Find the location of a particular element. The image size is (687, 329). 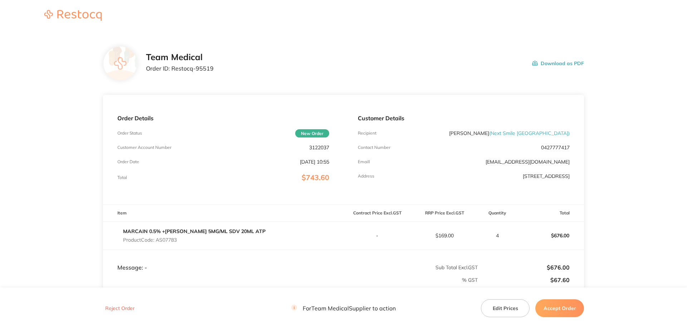

p: 0427777417 is located at coordinates (555, 147).